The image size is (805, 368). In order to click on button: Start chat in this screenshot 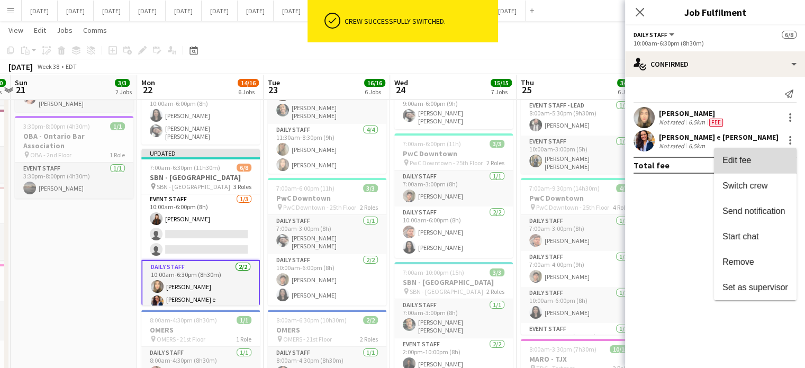, I will do `click(755, 236)`.